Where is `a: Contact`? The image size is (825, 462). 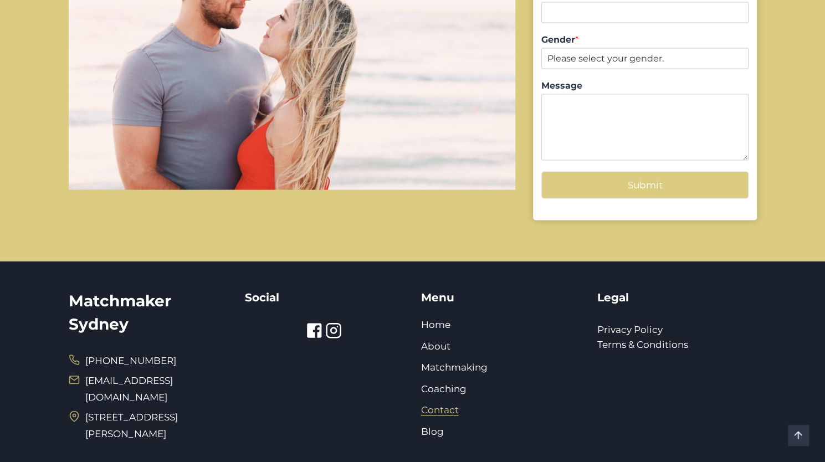
a: Contact is located at coordinates (440, 410).